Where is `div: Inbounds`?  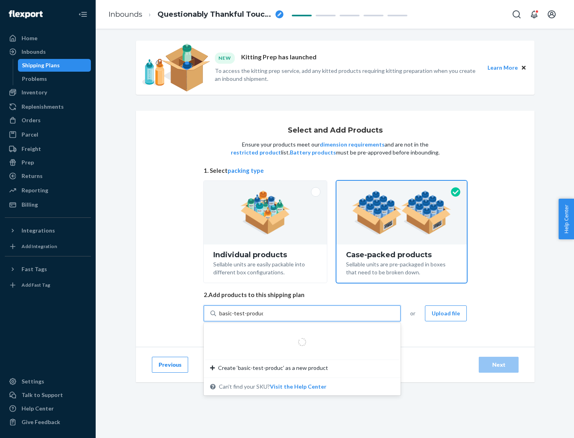
div: Inbounds is located at coordinates (33, 52).